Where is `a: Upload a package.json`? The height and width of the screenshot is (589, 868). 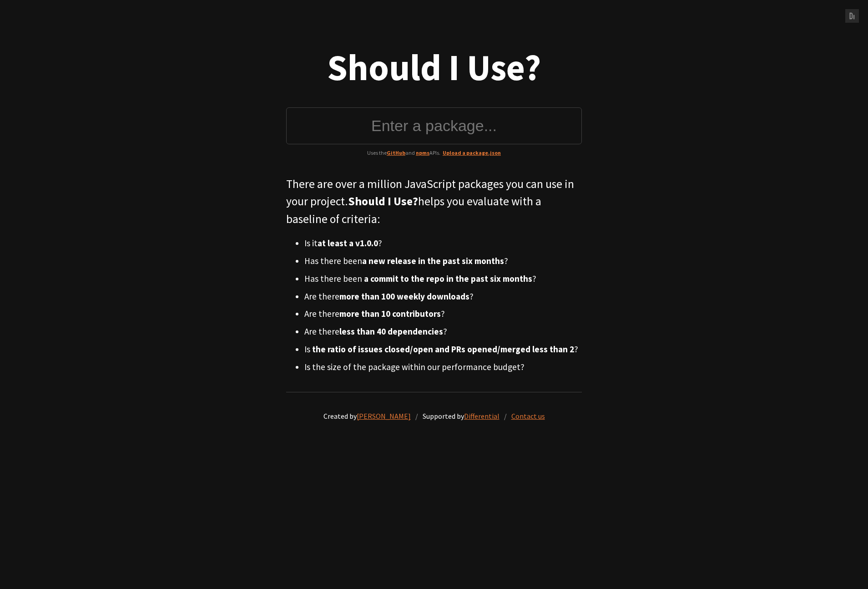
a: Upload a package.json is located at coordinates (472, 153).